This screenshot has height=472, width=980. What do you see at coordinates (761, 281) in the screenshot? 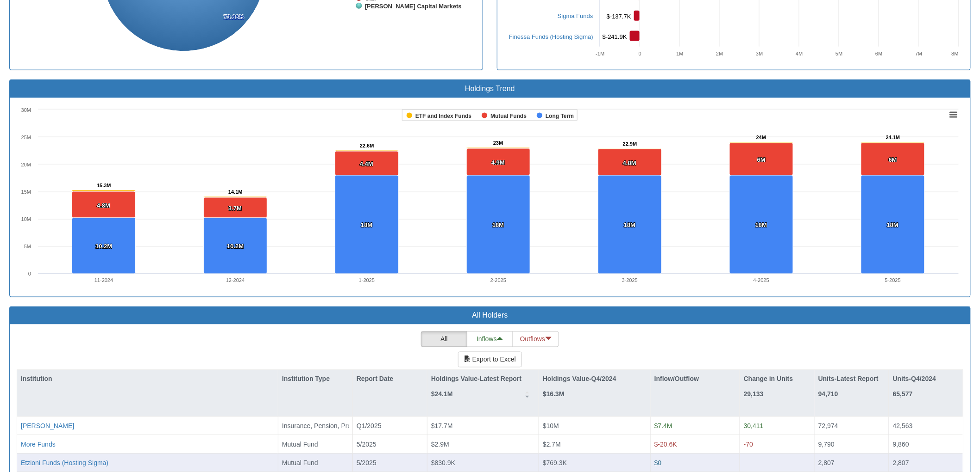
I see `text: 4-2025` at bounding box center [761, 281].